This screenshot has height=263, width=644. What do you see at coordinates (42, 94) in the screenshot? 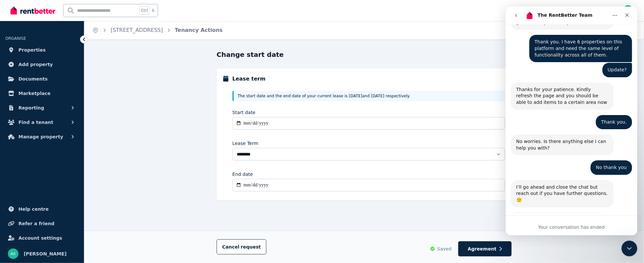
I see `a: Marketplace` at bounding box center [42, 94].